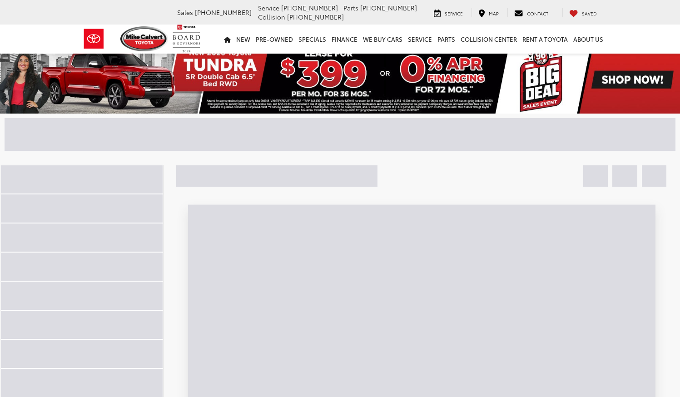 This screenshot has height=397, width=680. What do you see at coordinates (275, 39) in the screenshot?
I see `a: Pre-Owned` at bounding box center [275, 39].